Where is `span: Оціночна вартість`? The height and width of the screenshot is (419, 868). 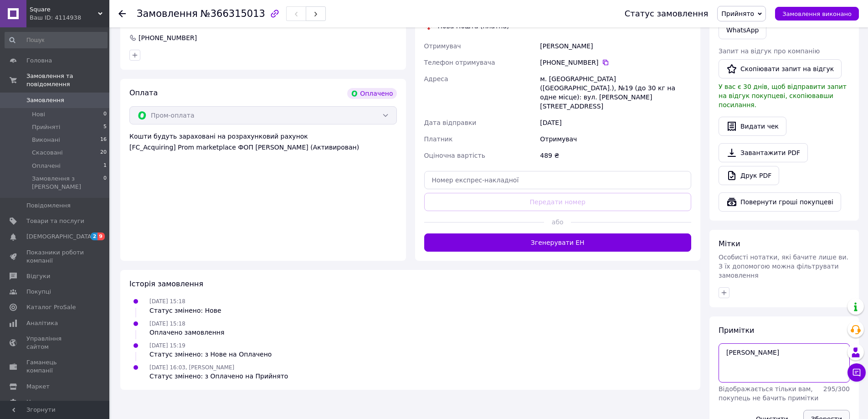
span: Оціночна вартість is located at coordinates (455, 155).